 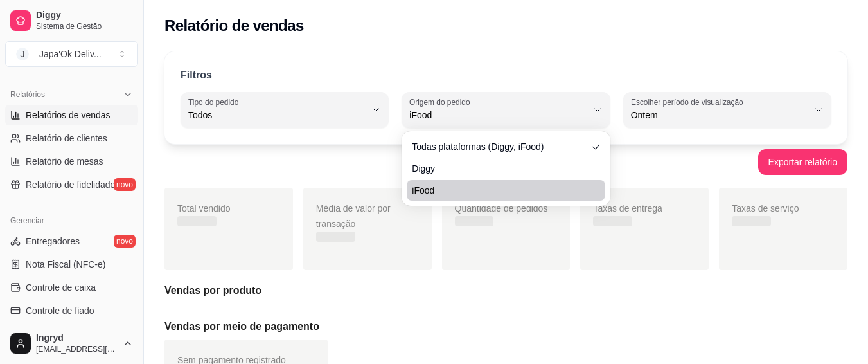 I want to click on label: Escolher período de visualização, so click(x=689, y=101).